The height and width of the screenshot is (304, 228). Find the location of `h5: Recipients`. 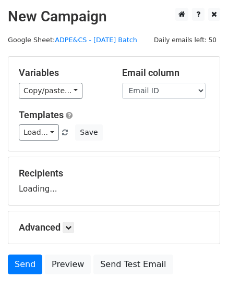

h5: Recipients is located at coordinates (114, 173).